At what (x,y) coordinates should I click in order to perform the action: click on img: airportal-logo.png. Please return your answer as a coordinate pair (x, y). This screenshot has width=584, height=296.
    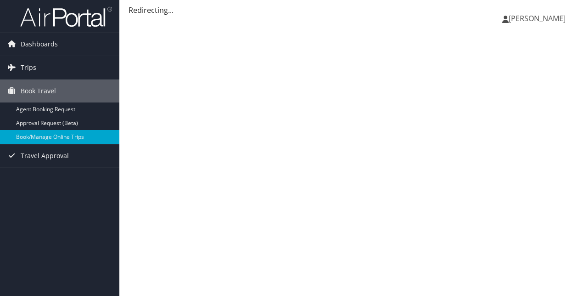
    Looking at the image, I should click on (66, 17).